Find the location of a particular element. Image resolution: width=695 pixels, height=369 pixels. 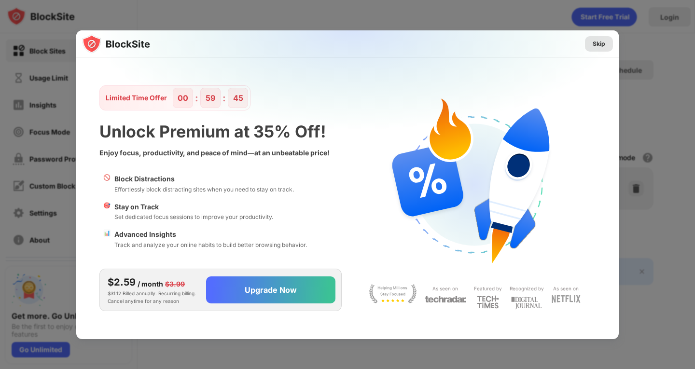

div: Recognized by is located at coordinates (527, 289).